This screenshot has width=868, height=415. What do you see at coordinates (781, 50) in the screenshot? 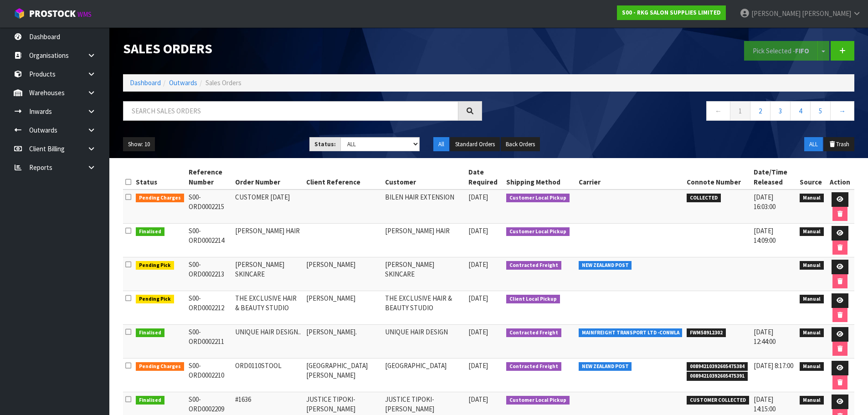
I see `button: Pick Selected -FIFO` at bounding box center [781, 50].